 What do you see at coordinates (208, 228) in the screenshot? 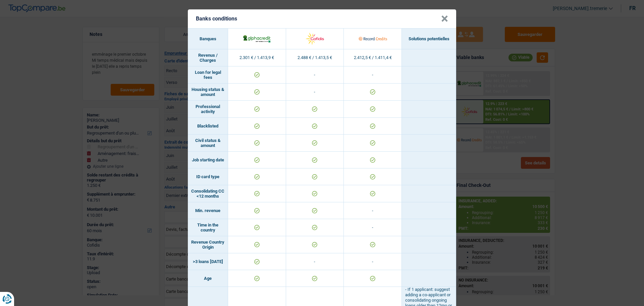
I see `td: Time in the country` at bounding box center [208, 228].